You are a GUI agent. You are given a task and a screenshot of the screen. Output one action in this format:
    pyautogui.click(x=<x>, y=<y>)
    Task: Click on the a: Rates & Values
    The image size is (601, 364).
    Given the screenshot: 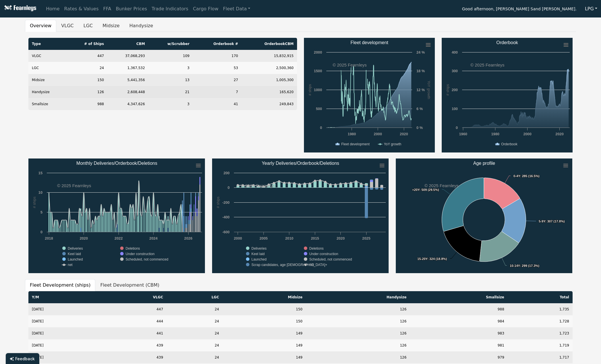 What is the action you would take?
    pyautogui.click(x=82, y=9)
    